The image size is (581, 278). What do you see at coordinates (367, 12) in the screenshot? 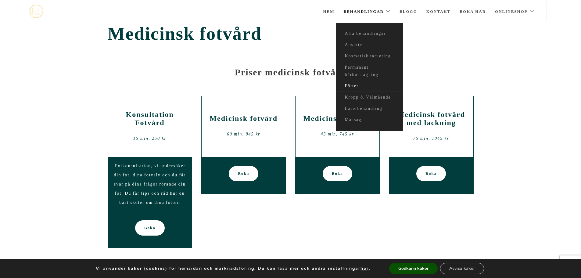
I see `a: Behandlingar` at bounding box center [367, 12].